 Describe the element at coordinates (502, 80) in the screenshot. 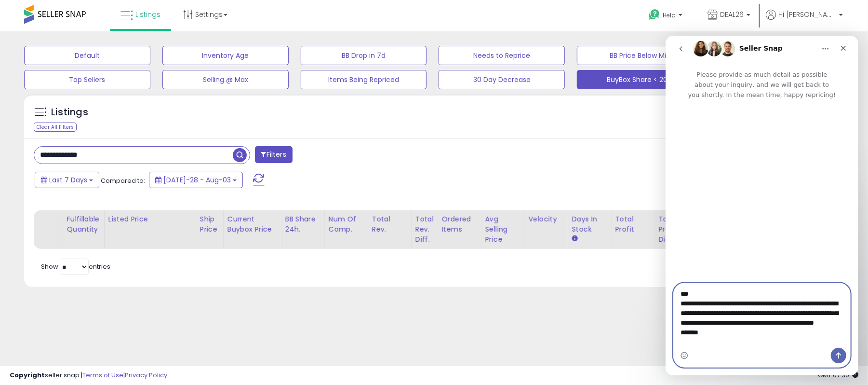

I see `button: 30 Day Decrease` at that location.